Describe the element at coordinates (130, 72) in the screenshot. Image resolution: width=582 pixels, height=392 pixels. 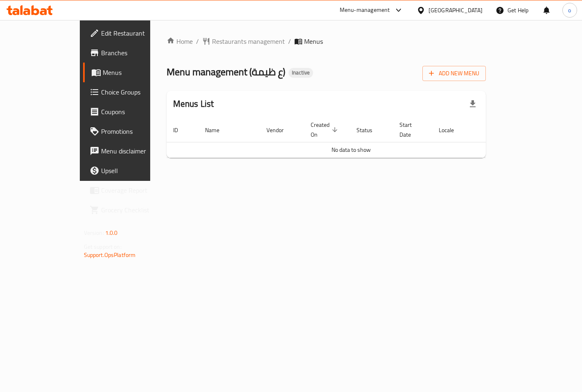
I see `a: Menus` at that location.